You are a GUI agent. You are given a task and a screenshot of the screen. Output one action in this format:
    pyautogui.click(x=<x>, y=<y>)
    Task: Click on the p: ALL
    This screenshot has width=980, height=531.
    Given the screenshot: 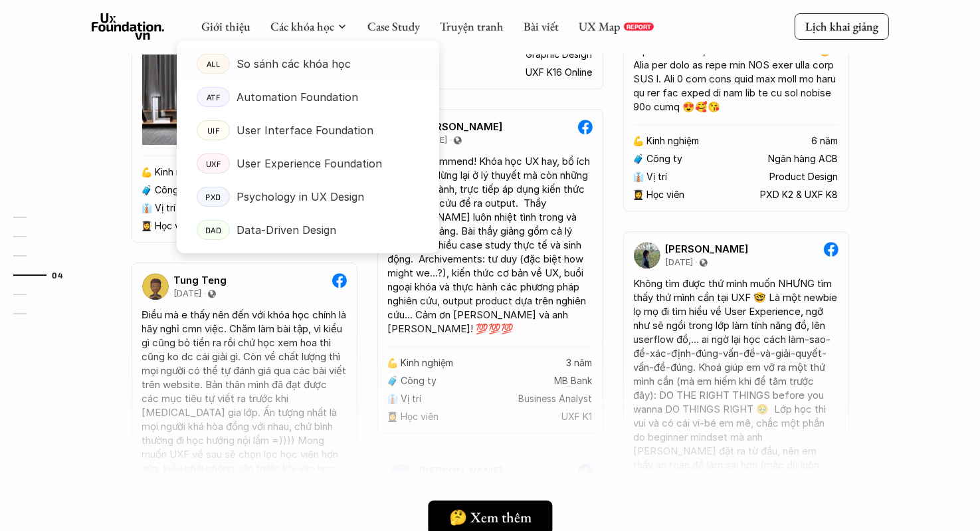 What is the action you would take?
    pyautogui.click(x=213, y=64)
    